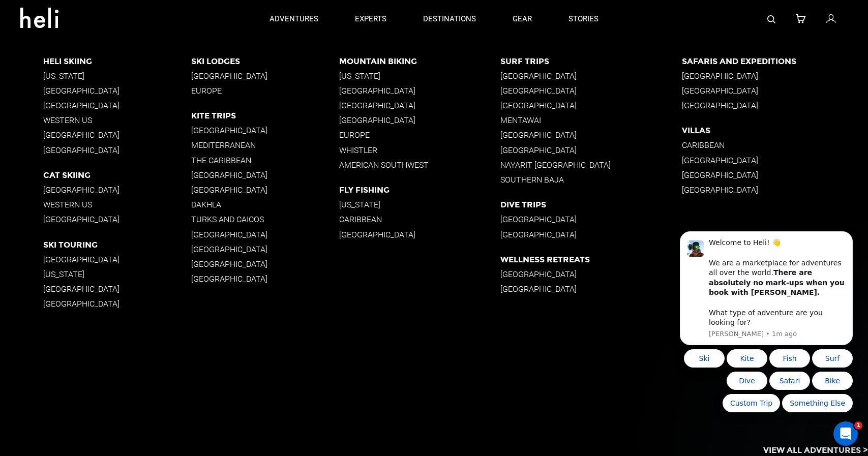 Image resolution: width=868 pixels, height=456 pixels. What do you see at coordinates (591, 205) in the screenshot?
I see `p: Dive Trips` at bounding box center [591, 205].